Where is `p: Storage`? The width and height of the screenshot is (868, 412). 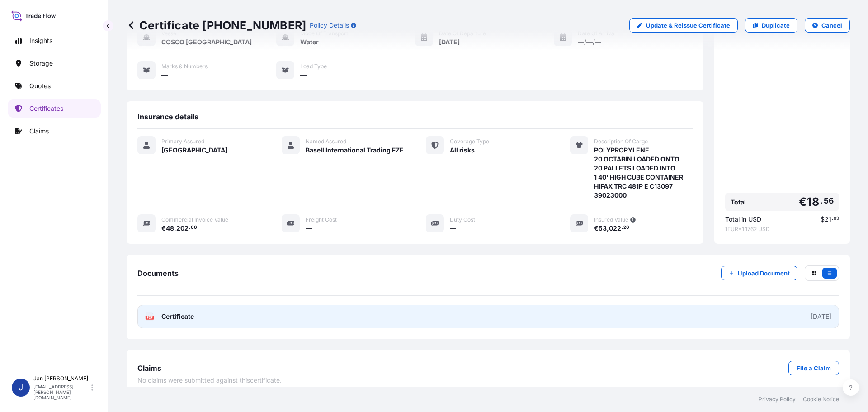 p: Storage is located at coordinates (41, 63).